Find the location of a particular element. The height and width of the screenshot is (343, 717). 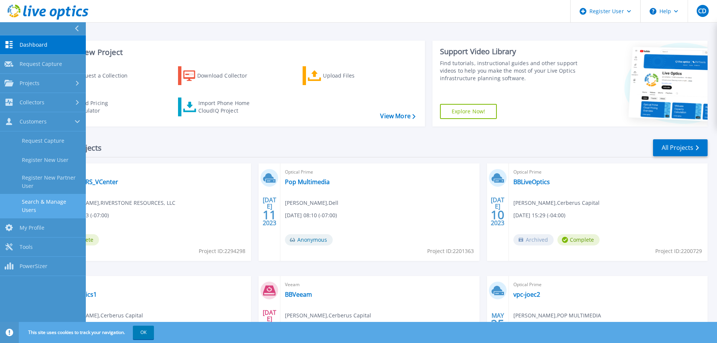

span: Dashboard is located at coordinates (33, 45).